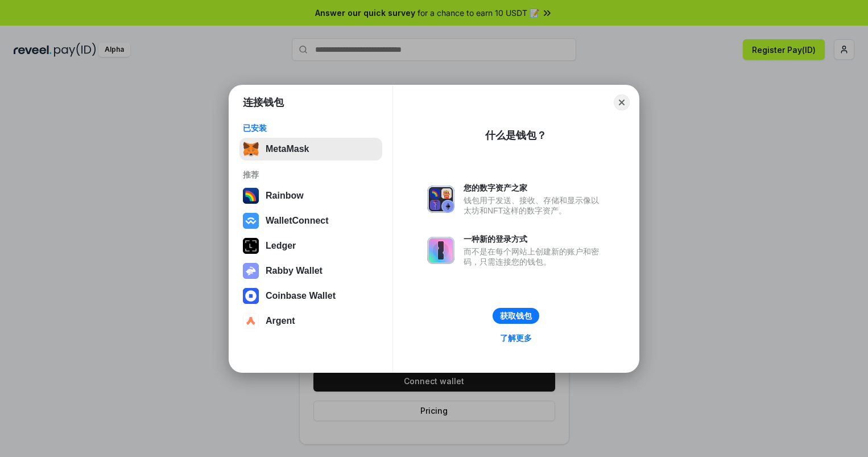 The width and height of the screenshot is (868, 457). What do you see at coordinates (311, 196) in the screenshot?
I see `button: Rainbow` at bounding box center [311, 196].